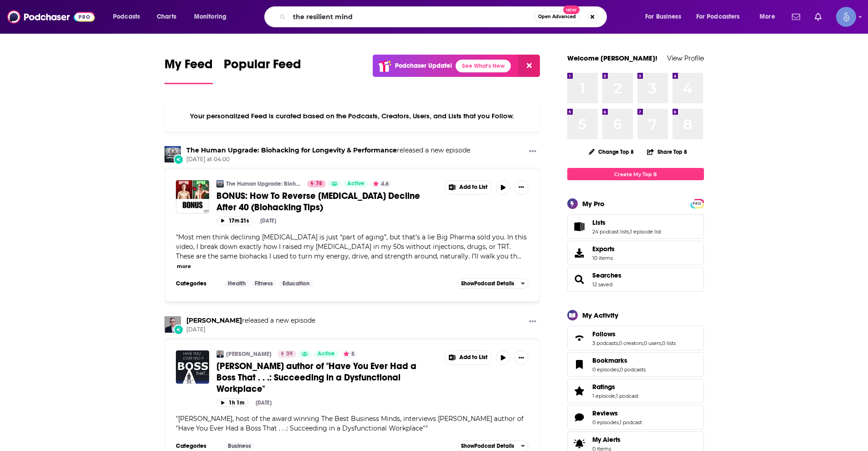 The image size is (868, 451). What do you see at coordinates (328, 151) in the screenshot?
I see `h3: released a new episode` at bounding box center [328, 151].